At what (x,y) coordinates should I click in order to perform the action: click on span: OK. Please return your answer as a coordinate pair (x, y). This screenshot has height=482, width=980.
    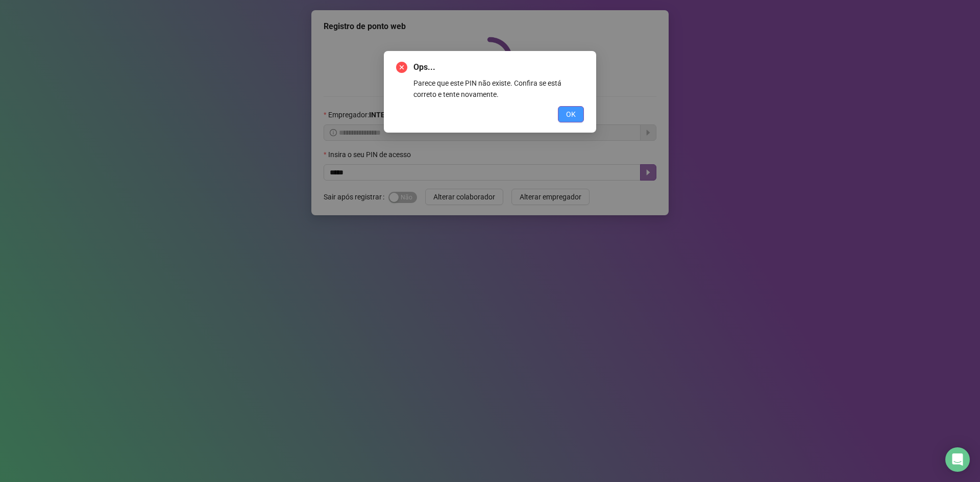
    Looking at the image, I should click on (570, 114).